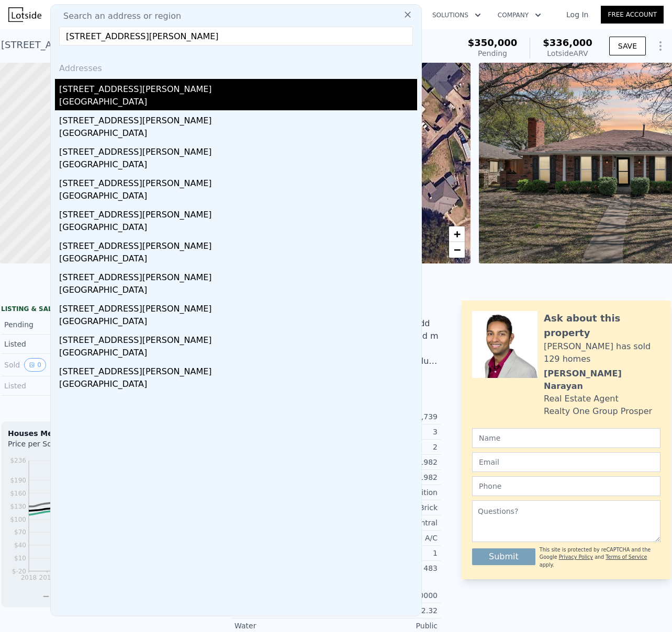 The width and height of the screenshot is (672, 632). Describe the element at coordinates (457, 235) in the screenshot. I see `a: Zoom in` at that location.